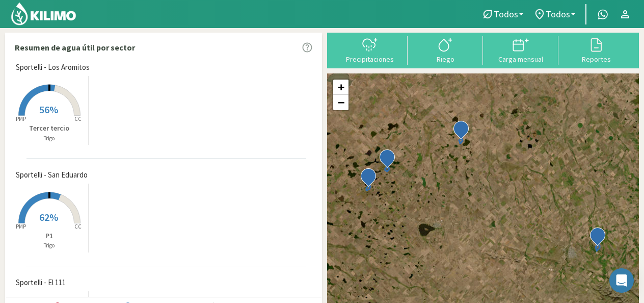 This screenshot has width=644, height=303. Describe the element at coordinates (51, 175) in the screenshot. I see `span: Sportelli - San Eduardo` at that location.